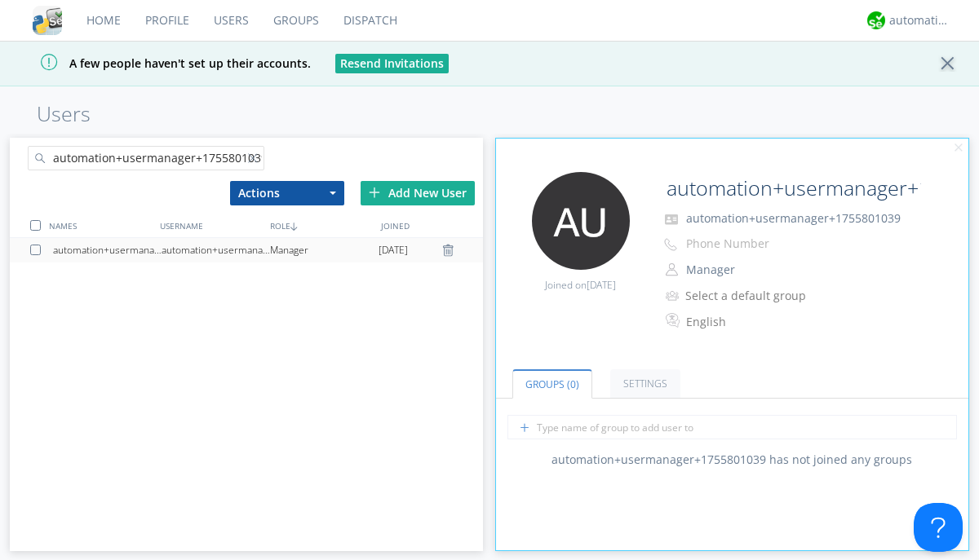 This screenshot has height=560, width=979. Describe the element at coordinates (674, 295) in the screenshot. I see `img: icon-alert-users-thin-outline.svg` at that location.